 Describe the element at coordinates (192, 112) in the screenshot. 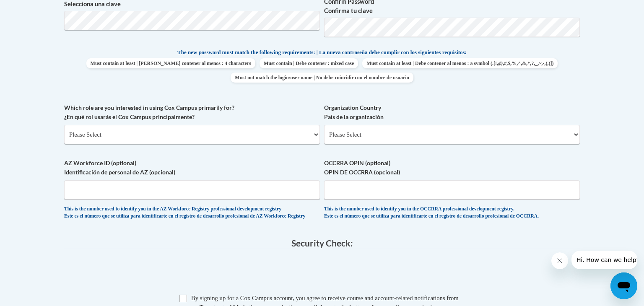

I see `label: Which role are you interested in using Cox Campus primarily for? ¿En qué rol usarás el Cox Campus...` at that location.